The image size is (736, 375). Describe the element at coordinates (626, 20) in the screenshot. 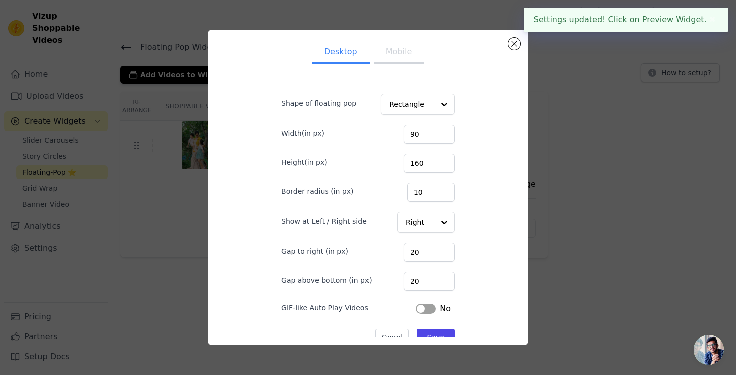

I see `div: Settings updated! Click on Preview Widget.` at that location.